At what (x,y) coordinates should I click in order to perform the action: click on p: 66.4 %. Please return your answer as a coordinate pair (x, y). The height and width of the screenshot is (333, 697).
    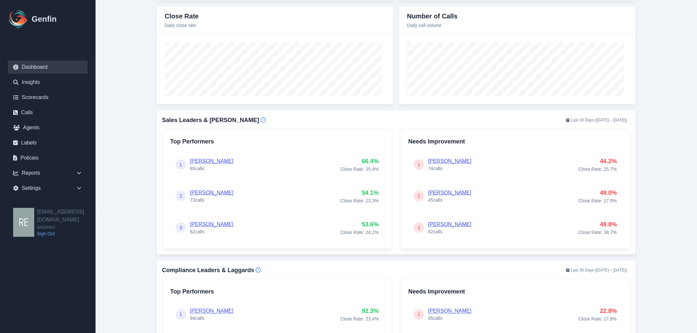
    Looking at the image, I should click on (359, 161).